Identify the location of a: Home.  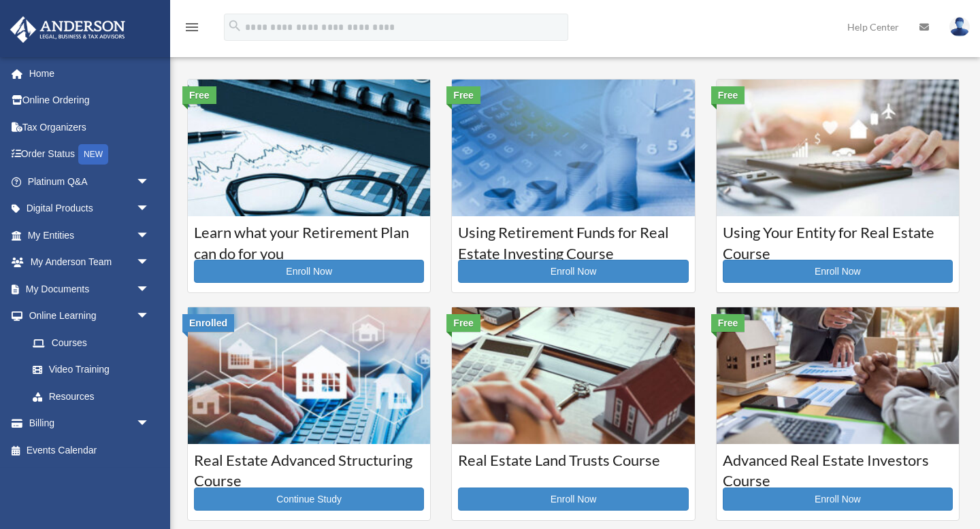
(90, 74).